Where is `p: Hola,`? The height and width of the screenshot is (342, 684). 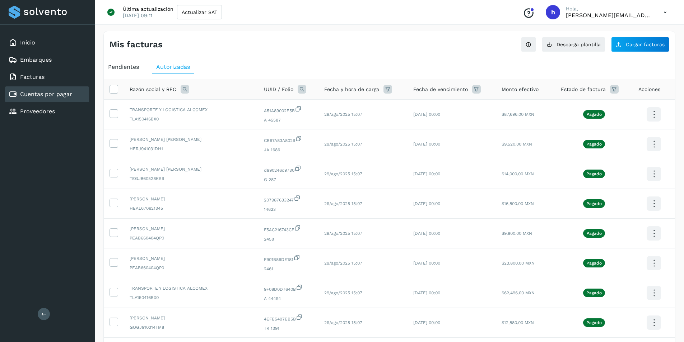 p: Hola, is located at coordinates (609, 9).